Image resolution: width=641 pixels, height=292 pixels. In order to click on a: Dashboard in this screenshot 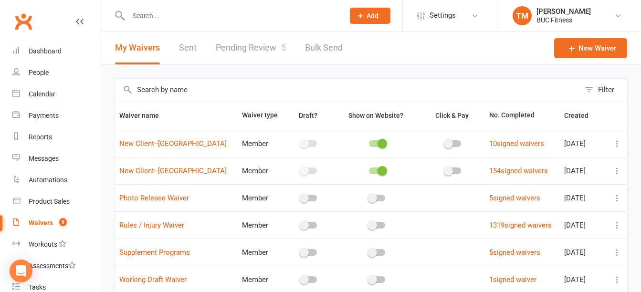, I will do `click(56, 51)`.